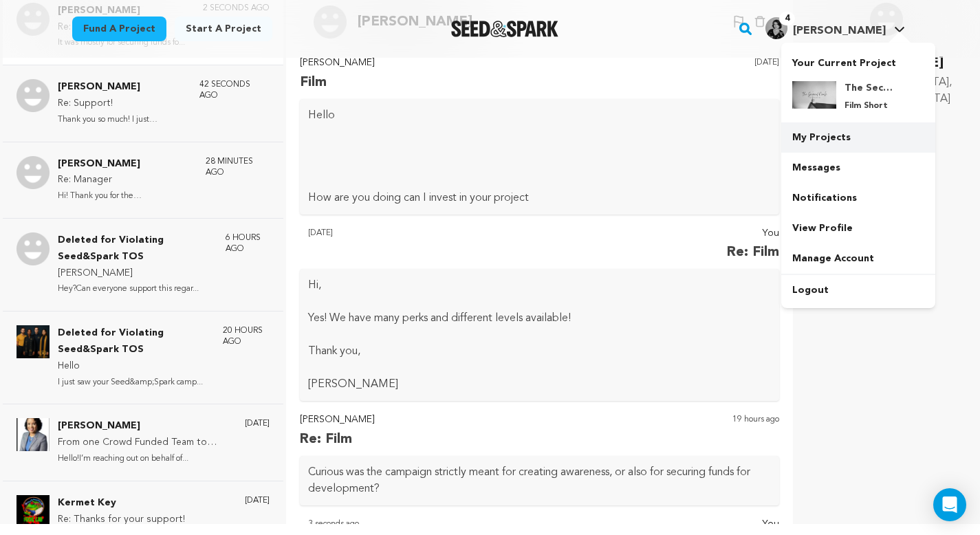  What do you see at coordinates (858, 259) in the screenshot?
I see `a: Manage Account` at bounding box center [858, 259].